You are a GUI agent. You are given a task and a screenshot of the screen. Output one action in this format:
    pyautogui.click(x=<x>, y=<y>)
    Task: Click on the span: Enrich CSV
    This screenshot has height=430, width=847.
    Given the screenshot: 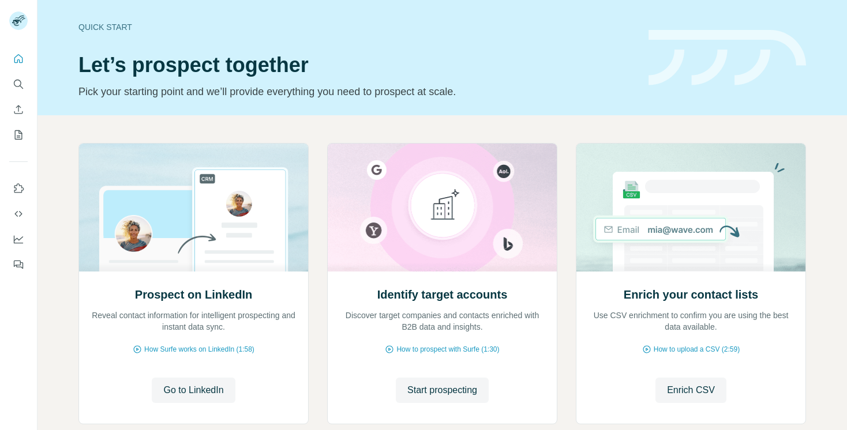 What is the action you would take?
    pyautogui.click(x=691, y=391)
    